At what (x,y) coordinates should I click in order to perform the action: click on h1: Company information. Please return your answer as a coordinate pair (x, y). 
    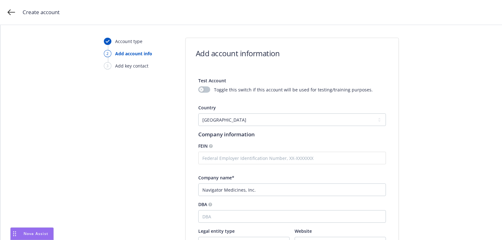
    Looking at the image, I should click on (292, 134).